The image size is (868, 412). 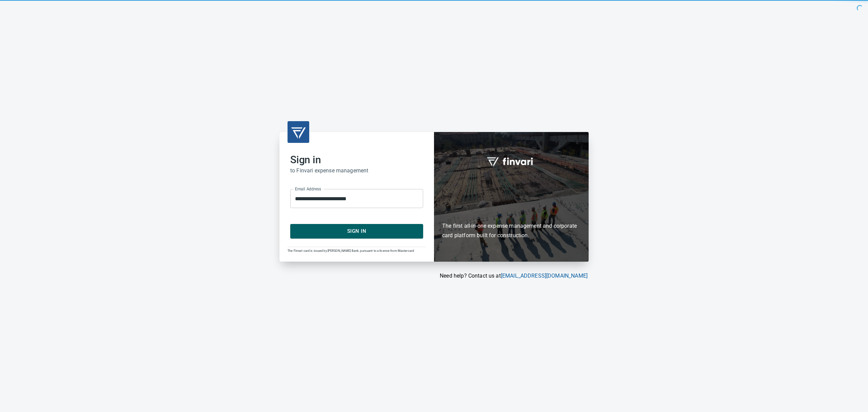 What do you see at coordinates (511, 161) in the screenshot?
I see `img: fullword_logo_white.png` at bounding box center [511, 161].